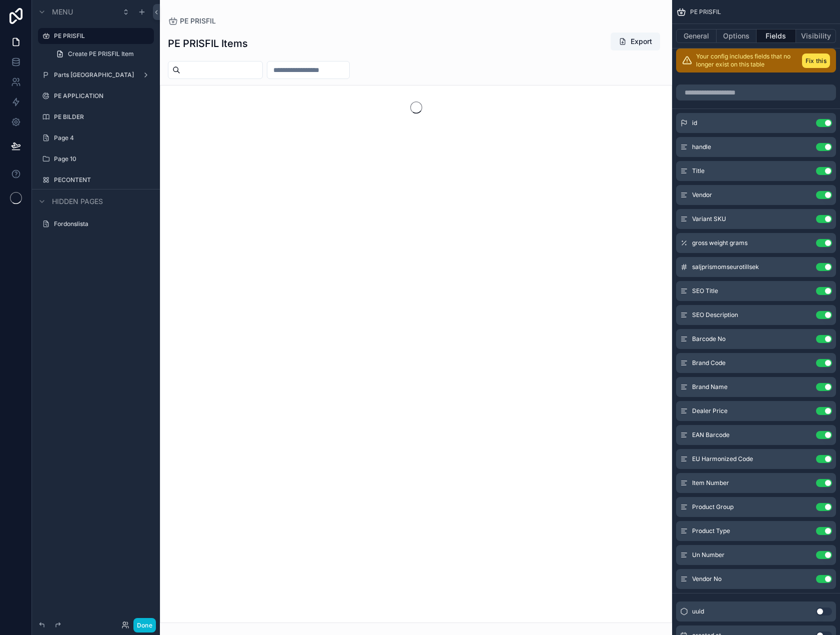 Image resolution: width=840 pixels, height=635 pixels. I want to click on label: PE PRISFIL, so click(101, 36).